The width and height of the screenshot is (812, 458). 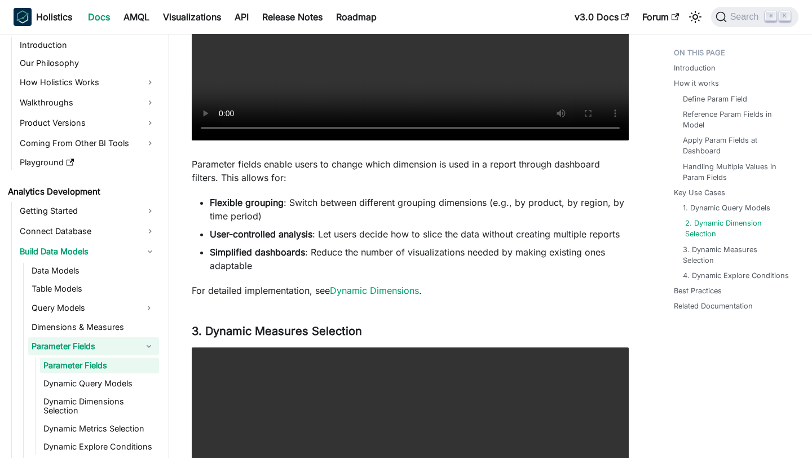 I want to click on a: Product Versions, so click(x=87, y=123).